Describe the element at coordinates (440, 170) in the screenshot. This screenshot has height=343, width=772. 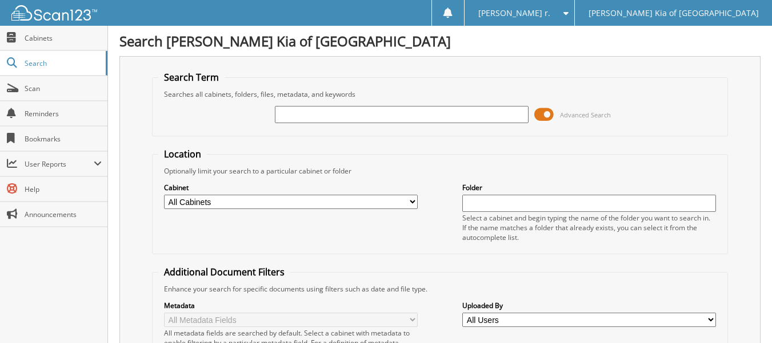
I see `div: Optionally limit your search to a particular cabinet or folder` at that location.